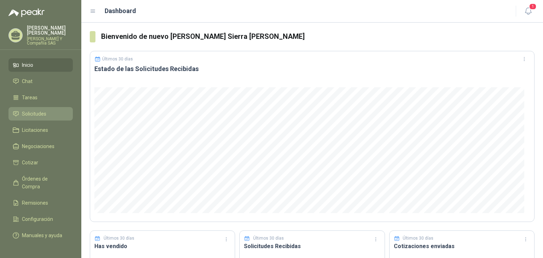  What do you see at coordinates (44, 183) in the screenshot?
I see `span: Órdenes de Compra` at bounding box center [44, 183].